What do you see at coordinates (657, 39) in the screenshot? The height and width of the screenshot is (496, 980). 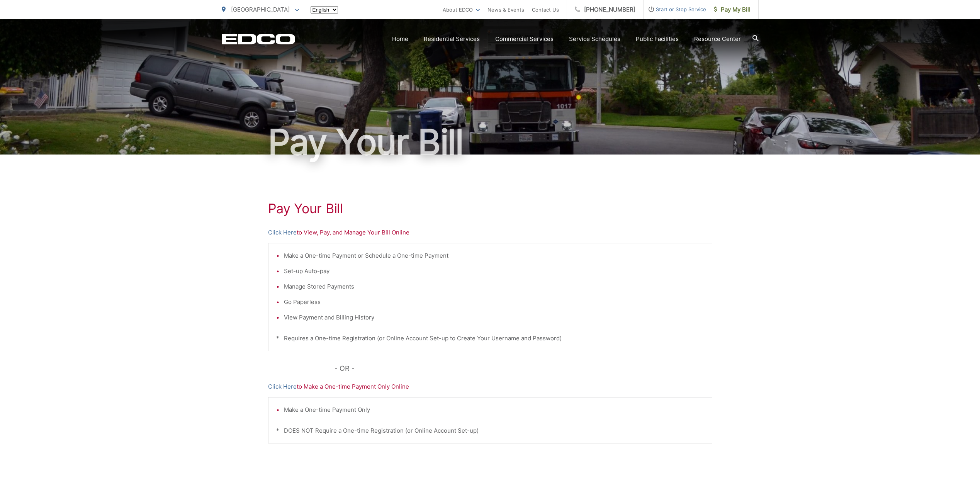 I see `a: Public Facilities` at bounding box center [657, 39].